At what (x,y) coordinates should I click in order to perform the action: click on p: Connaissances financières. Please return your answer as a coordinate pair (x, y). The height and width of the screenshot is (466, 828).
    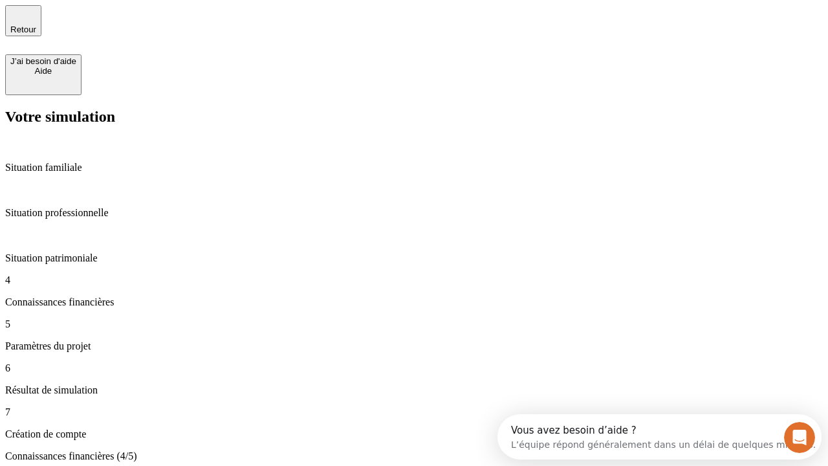
    Looking at the image, I should click on (414, 302).